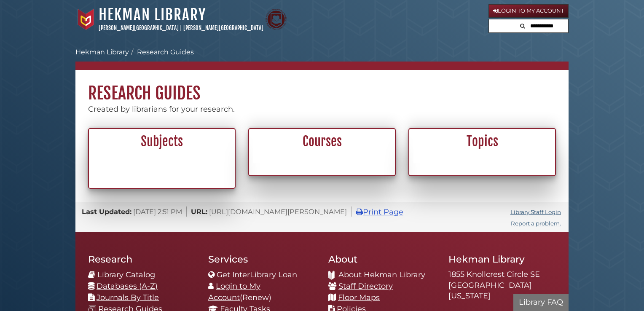 This screenshot has height=311, width=644. Describe the element at coordinates (107, 211) in the screenshot. I see `span: Last Updated:` at that location.